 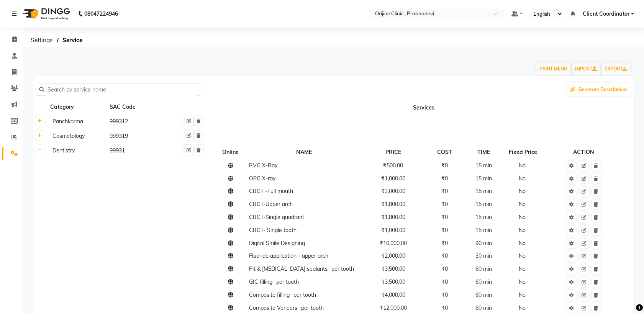 What do you see at coordinates (137, 150) in the screenshot?
I see `div: 99931` at bounding box center [137, 150].